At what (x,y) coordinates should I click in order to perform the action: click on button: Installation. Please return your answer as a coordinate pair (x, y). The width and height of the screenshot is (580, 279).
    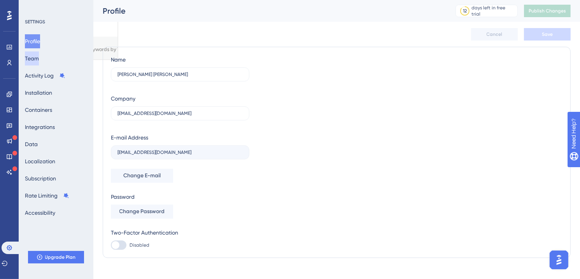
    Looking at the image, I should click on (39, 93).